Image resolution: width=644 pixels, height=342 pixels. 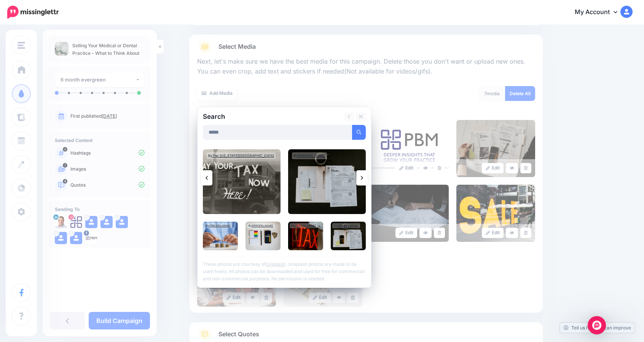 What do you see at coordinates (98, 80) in the screenshot?
I see `div: 6 month evergreen` at bounding box center [98, 80].